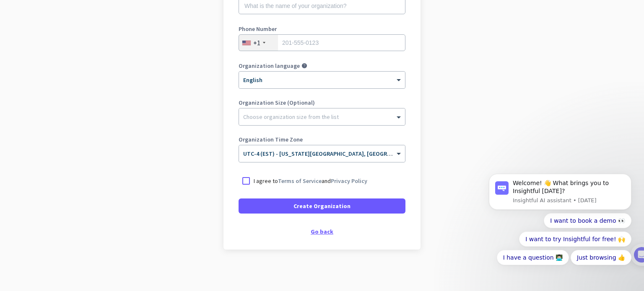  I want to click on button: Quick reply: Just browsing 👍, so click(124, 147).